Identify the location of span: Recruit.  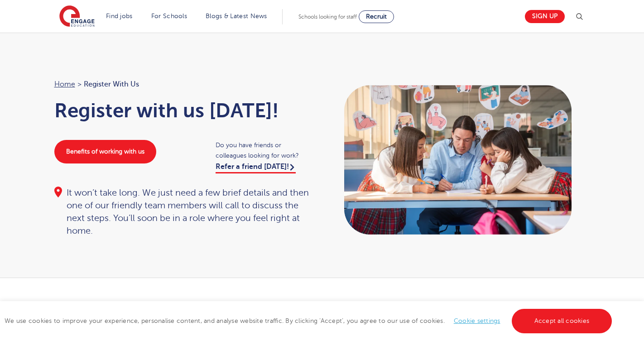
(376, 16).